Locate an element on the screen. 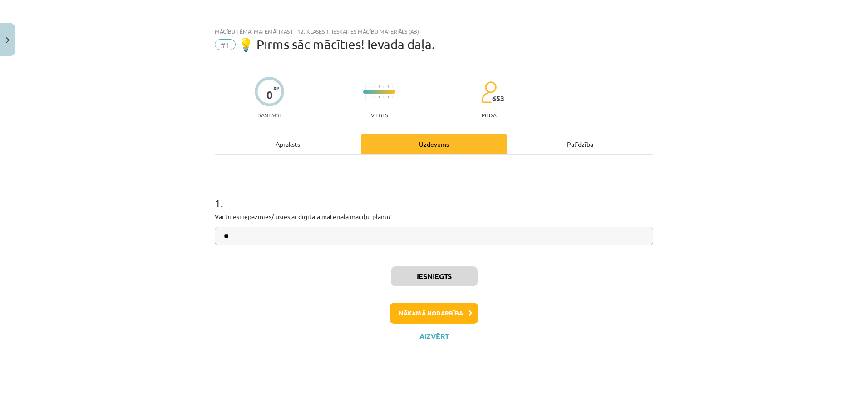 This screenshot has width=868, height=420. span: 653 is located at coordinates (498, 99).